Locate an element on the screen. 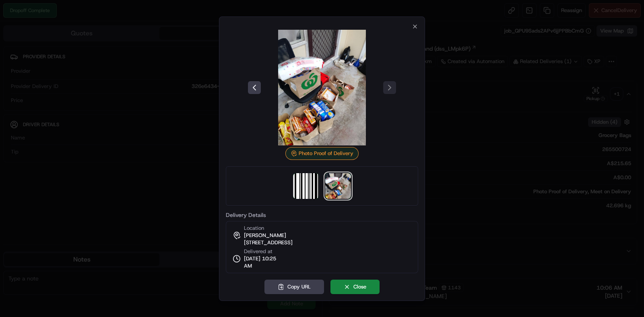 The width and height of the screenshot is (644, 317). button: Close is located at coordinates (355, 287).